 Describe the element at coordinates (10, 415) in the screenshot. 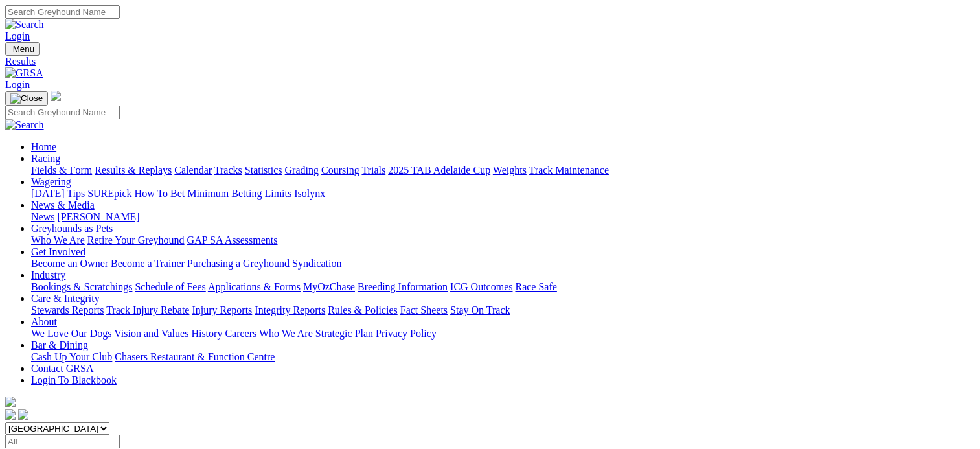

I see `img: facebook.svg` at that location.